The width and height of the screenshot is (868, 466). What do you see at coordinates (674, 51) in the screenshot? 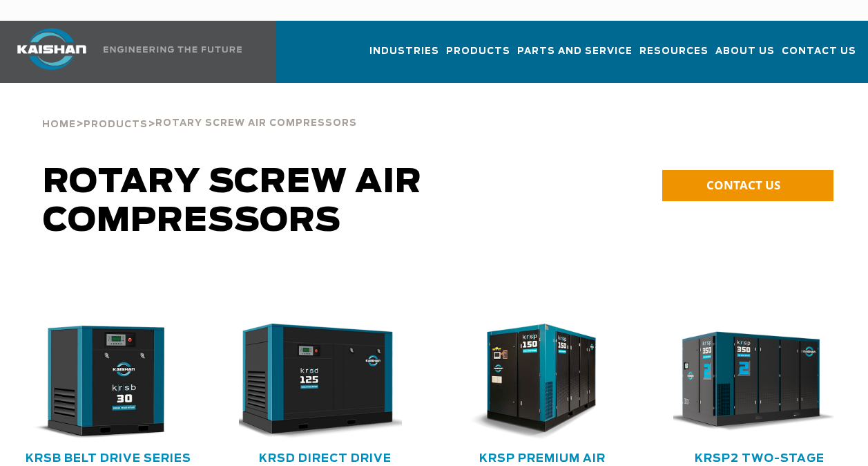
I see `span: Resources` at bounding box center [674, 51].